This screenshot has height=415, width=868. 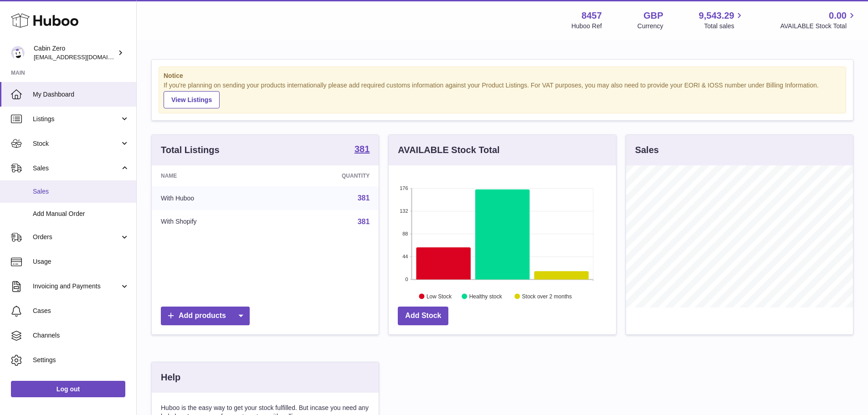 What do you see at coordinates (192, 100) in the screenshot?
I see `a: View Listings` at bounding box center [192, 100].